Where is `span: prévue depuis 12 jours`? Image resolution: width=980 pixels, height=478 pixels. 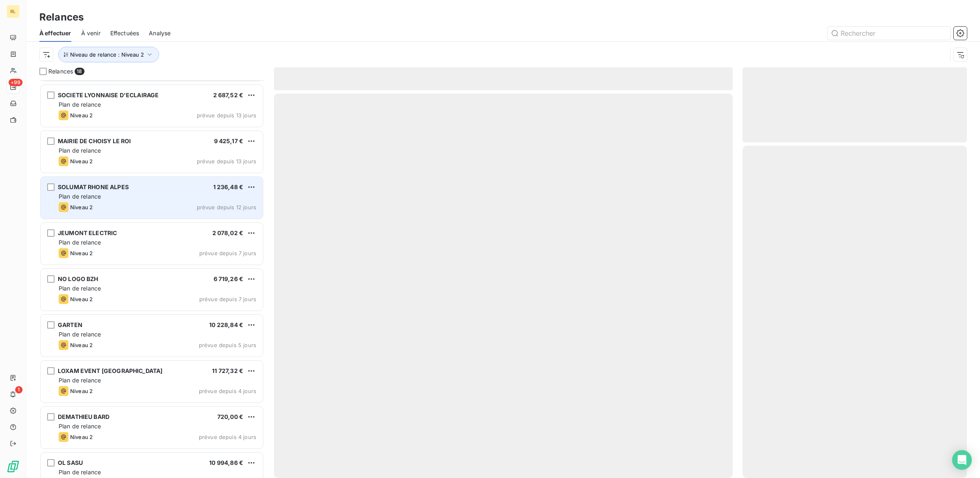 span: prévue depuis 12 jours is located at coordinates (226, 207).